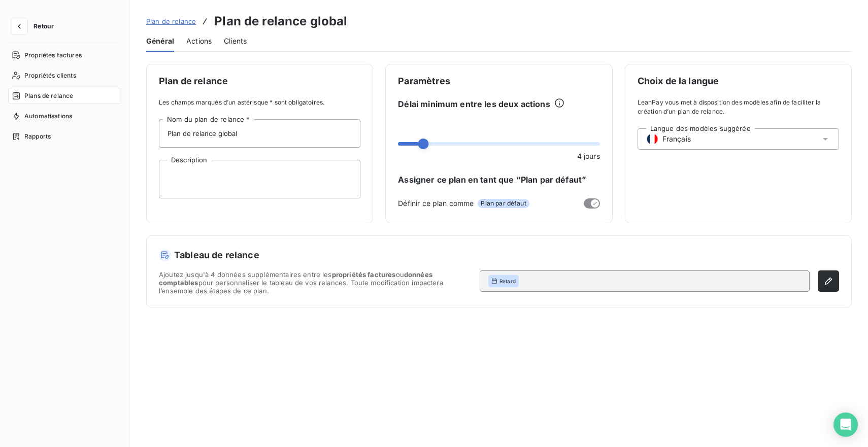  Describe the element at coordinates (677, 139) in the screenshot. I see `span: Français` at that location.